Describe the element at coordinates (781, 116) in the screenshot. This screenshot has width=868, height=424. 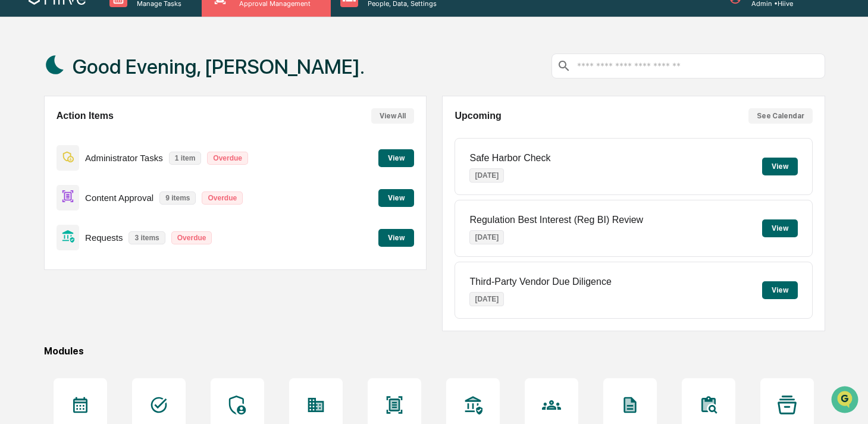
I see `a: See Calendar` at that location.